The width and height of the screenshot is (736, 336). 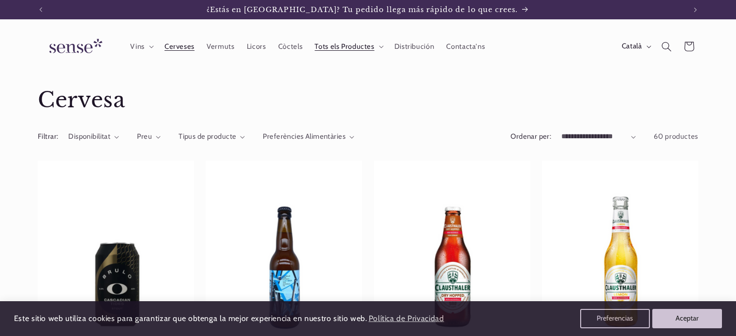 What do you see at coordinates (290, 46) in the screenshot?
I see `a: Còctels` at bounding box center [290, 46].